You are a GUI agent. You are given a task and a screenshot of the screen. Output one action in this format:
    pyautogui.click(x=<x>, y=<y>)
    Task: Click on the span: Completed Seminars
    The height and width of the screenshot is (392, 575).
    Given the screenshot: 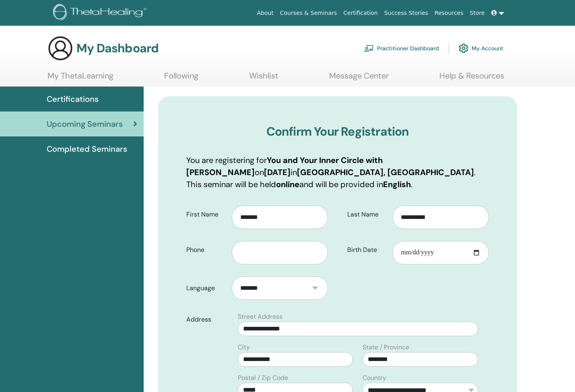 What is the action you would take?
    pyautogui.click(x=87, y=149)
    